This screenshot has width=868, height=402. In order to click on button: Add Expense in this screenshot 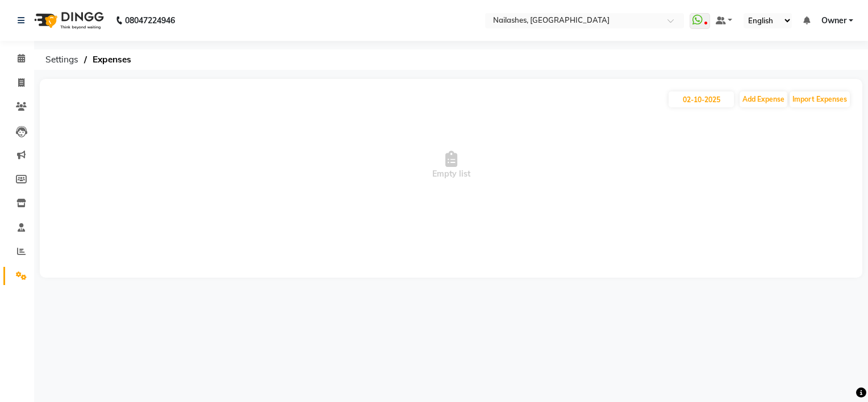, I will do `click(763, 99)`.